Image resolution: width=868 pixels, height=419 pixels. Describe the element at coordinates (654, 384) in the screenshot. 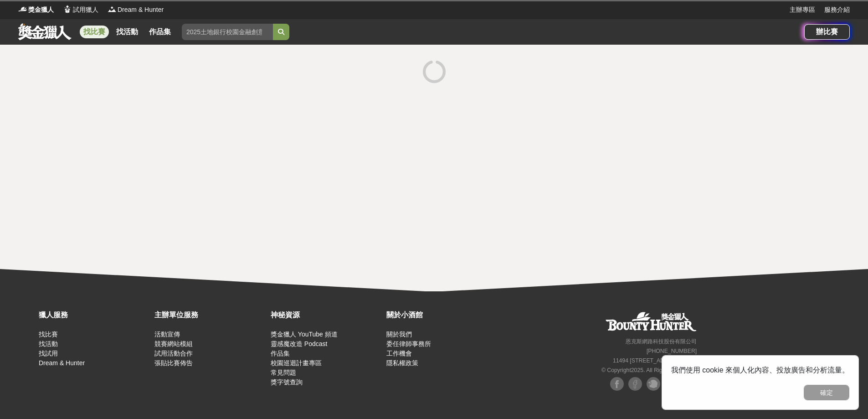

I see `img: Plurk` at that location.